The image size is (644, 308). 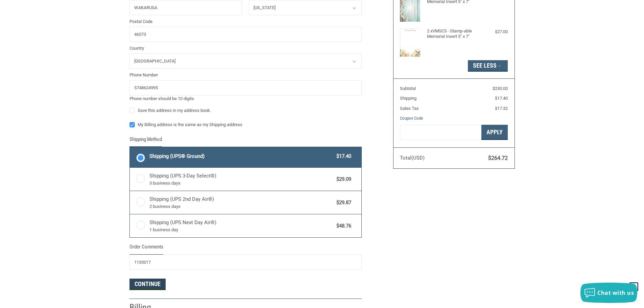 I want to click on label: Save this address in my address book., so click(x=245, y=111).